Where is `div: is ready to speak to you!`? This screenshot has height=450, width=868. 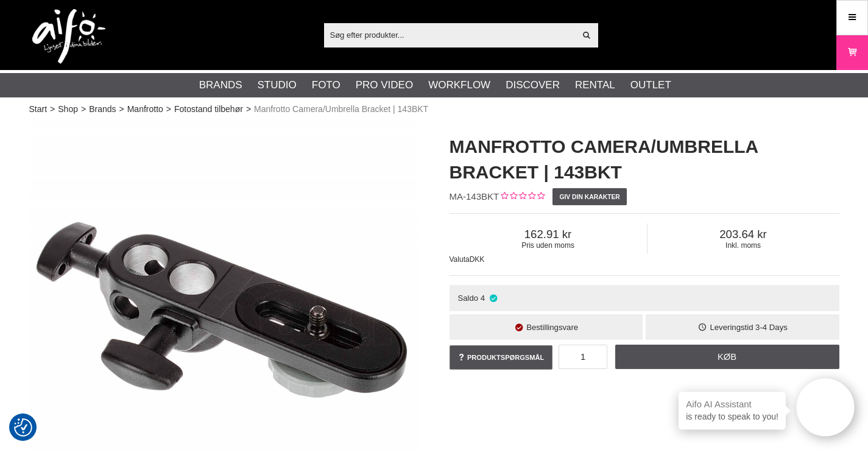 div: is ready to speak to you! is located at coordinates (732, 410).